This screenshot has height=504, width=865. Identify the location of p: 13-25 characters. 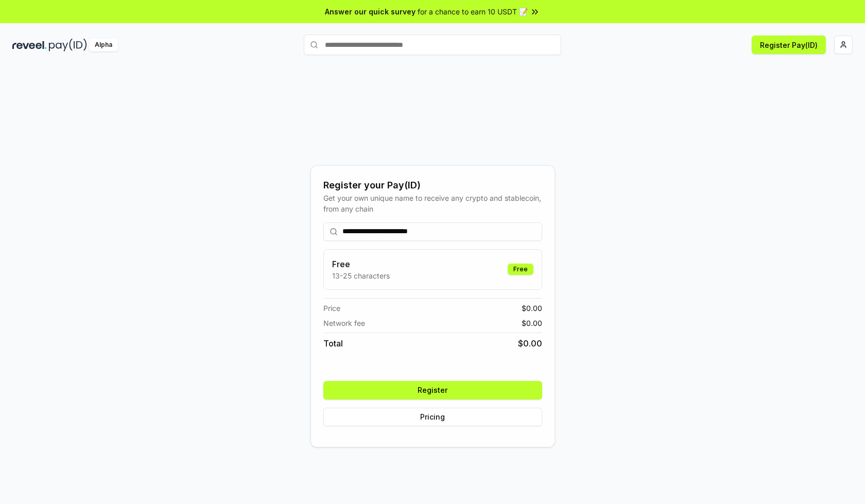
(361, 275).